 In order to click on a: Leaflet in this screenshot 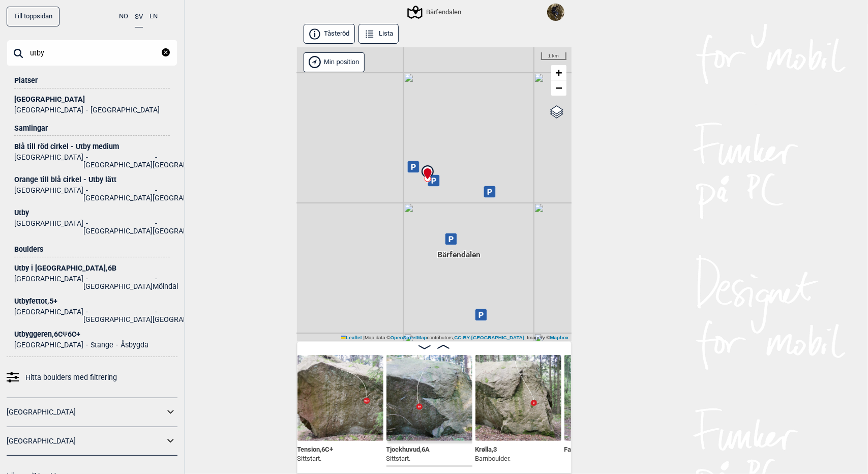, I will do `click(351, 337)`.